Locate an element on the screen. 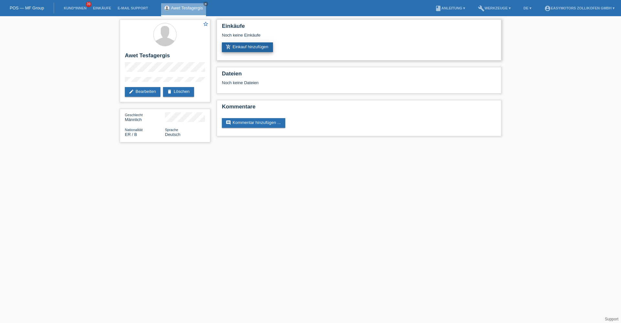 The height and width of the screenshot is (323, 621). i: account_circle is located at coordinates (547, 8).